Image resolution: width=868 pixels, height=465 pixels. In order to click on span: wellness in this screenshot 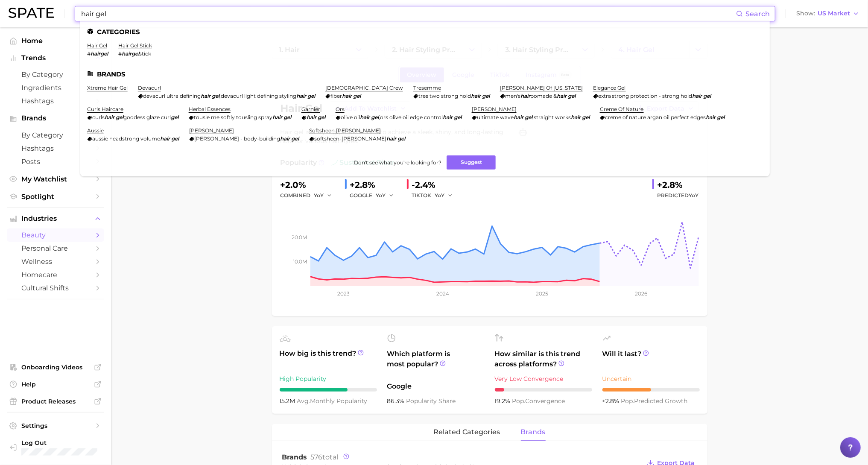, I will do `click(55, 261)`.